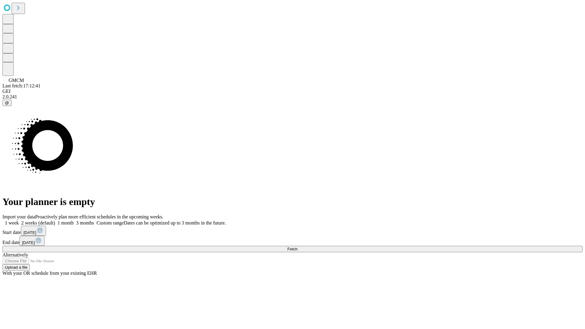 This screenshot has width=585, height=329. I want to click on span: 3 months, so click(85, 223).